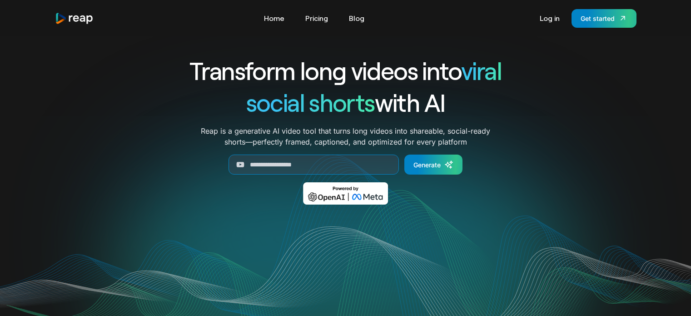 The image size is (691, 316). I want to click on span: social shorts, so click(310, 102).